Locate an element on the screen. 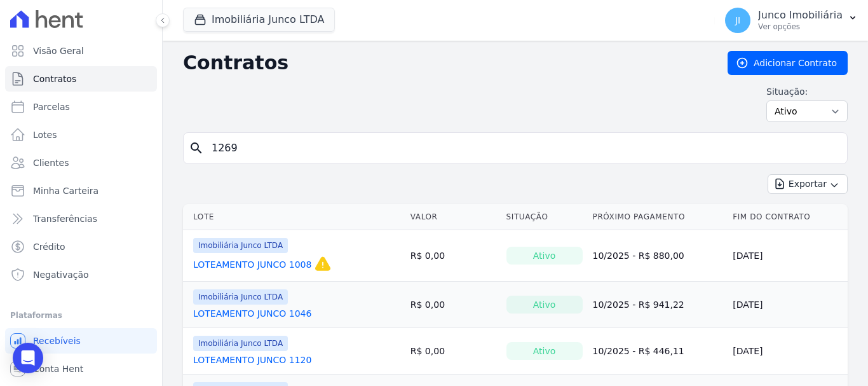 This screenshot has height=386, width=868. button: Imobiliária Junco LTDA is located at coordinates (259, 19).